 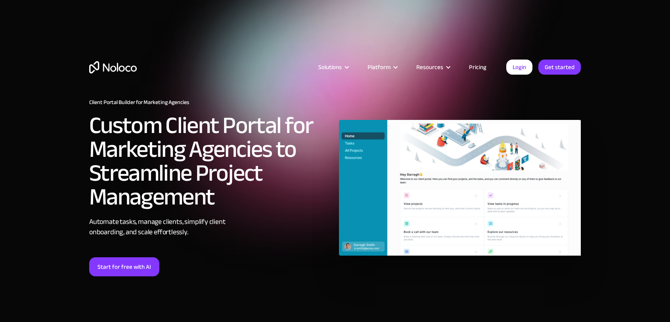 I want to click on div: Automate tasks, manage clients, simplify client onboarding, and scale effortlessly., so click(x=210, y=227).